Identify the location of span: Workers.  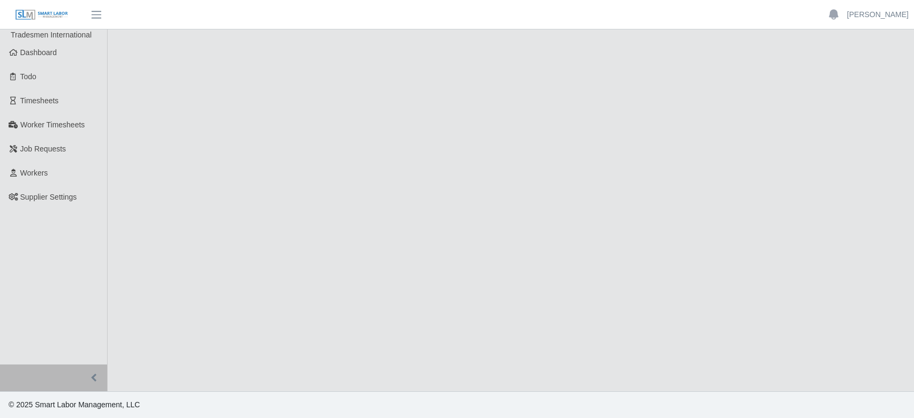
(34, 173).